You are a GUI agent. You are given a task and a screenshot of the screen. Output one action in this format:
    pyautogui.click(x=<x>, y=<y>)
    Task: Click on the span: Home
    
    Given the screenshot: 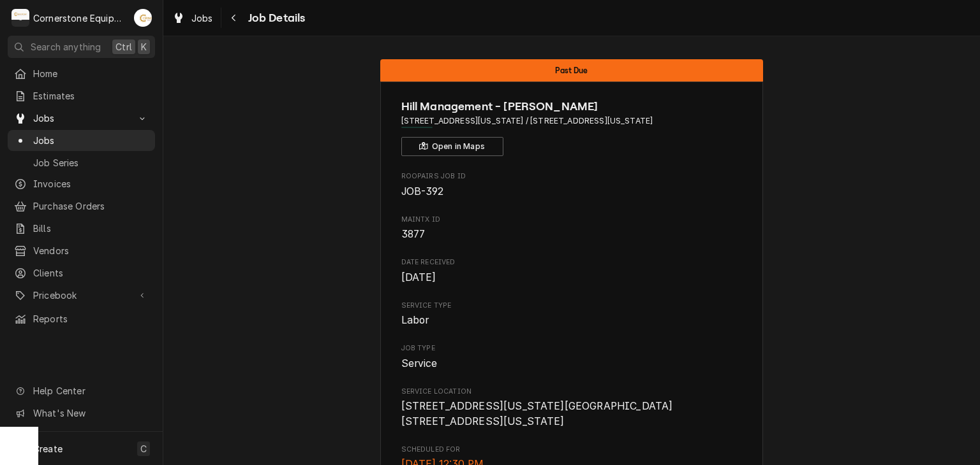 What is the action you would take?
    pyautogui.click(x=91, y=73)
    